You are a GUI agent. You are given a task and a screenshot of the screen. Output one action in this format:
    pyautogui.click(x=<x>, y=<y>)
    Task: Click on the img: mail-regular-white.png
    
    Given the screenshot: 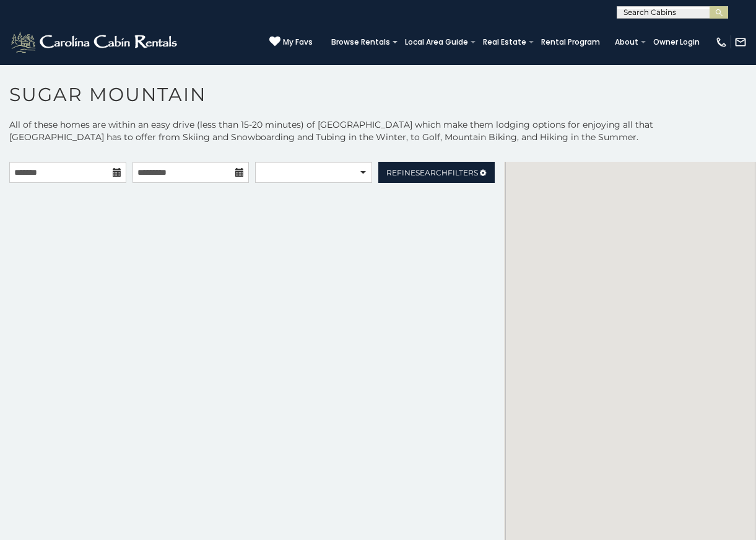 What is the action you would take?
    pyautogui.click(x=740, y=42)
    